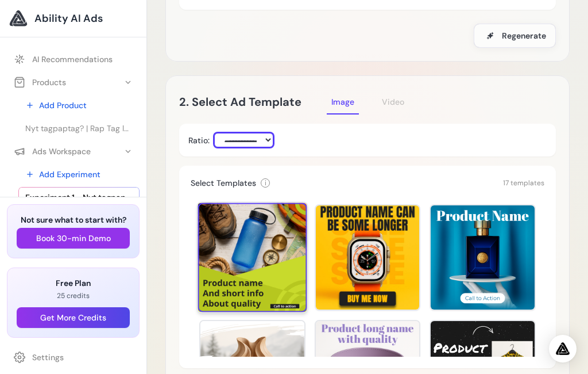 The image size is (588, 374). What do you see at coordinates (40, 82) in the screenshot?
I see `div: Products` at bounding box center [40, 82].